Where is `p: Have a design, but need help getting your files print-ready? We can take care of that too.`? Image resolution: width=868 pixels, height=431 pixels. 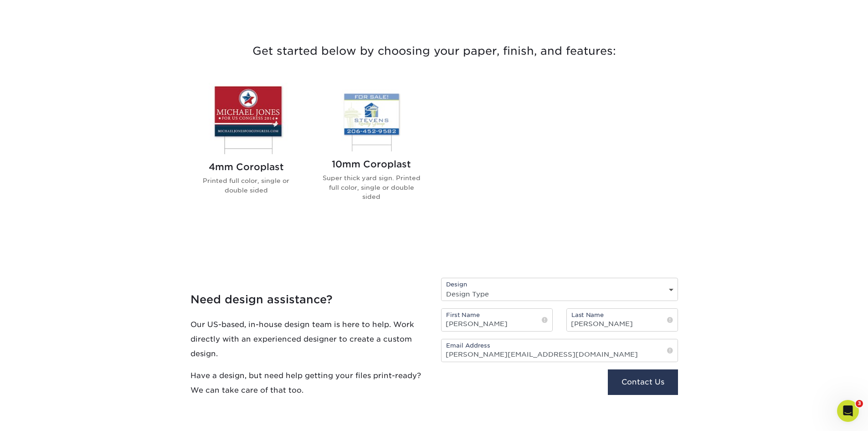 p: Have a design, but need help getting your files print-ready? We can take care of that too. is located at coordinates (309, 383).